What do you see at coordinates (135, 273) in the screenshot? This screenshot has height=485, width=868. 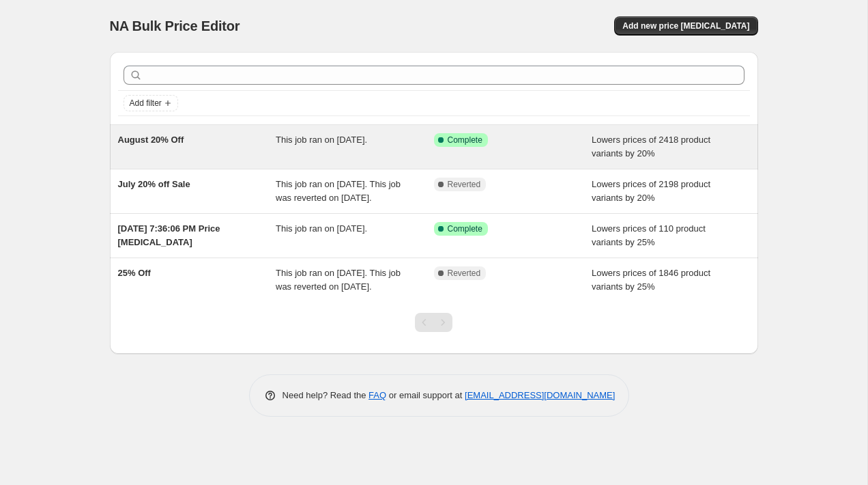 I see `span: 25% Off` at bounding box center [135, 273].